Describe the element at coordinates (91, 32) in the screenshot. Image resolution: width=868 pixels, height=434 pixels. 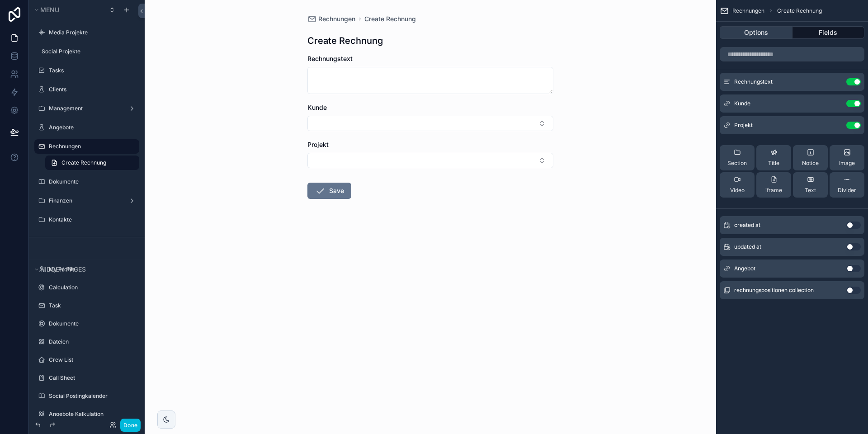
I see `a: Media Projekte` at that location.